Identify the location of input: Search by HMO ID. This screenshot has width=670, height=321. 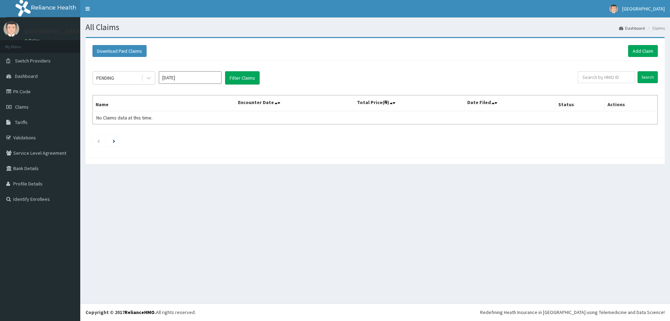
(607, 77).